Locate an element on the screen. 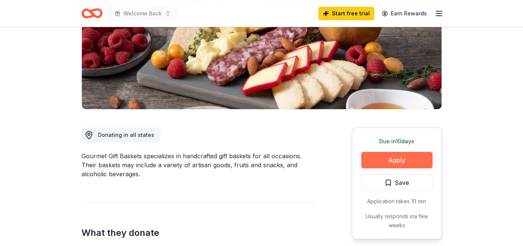 This screenshot has height=246, width=523. a: Start free trial is located at coordinates (346, 14).